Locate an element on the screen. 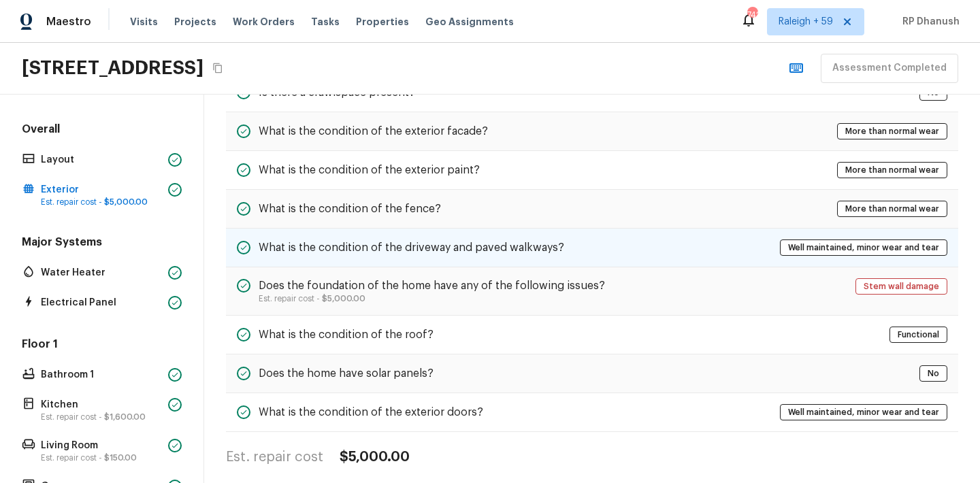 Image resolution: width=980 pixels, height=483 pixels. h5: What is the condition of the exterior facade? is located at coordinates (373, 131).